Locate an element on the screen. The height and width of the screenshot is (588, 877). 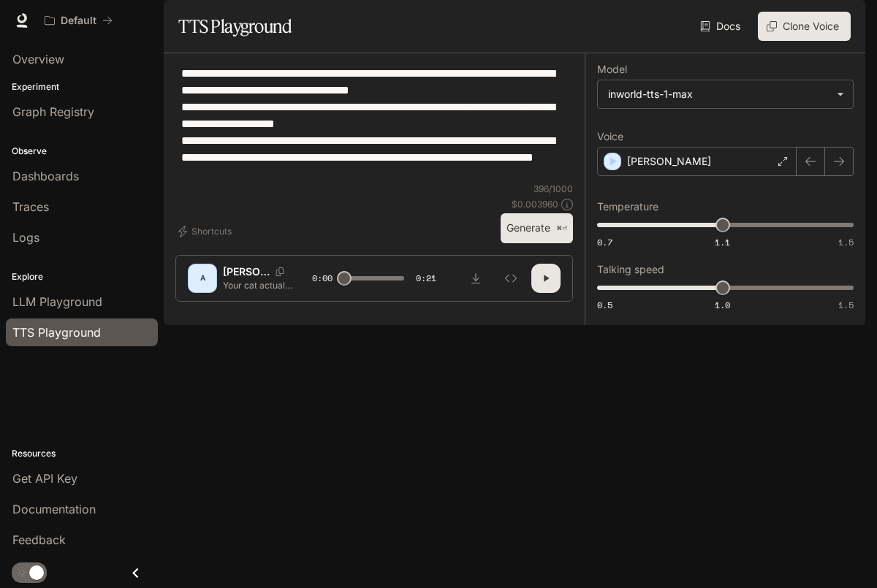
button: Generate⌘⏎ is located at coordinates (537, 228).